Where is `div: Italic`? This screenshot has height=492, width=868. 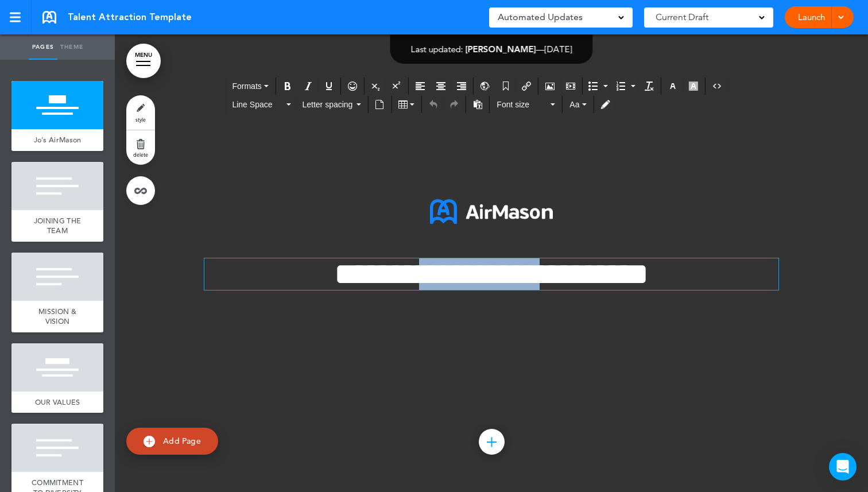
div: Italic is located at coordinates (308, 86).